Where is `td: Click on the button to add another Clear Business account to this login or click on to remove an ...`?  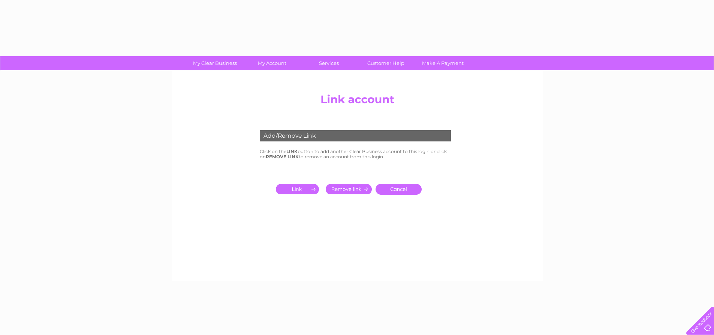
td: Click on the button to add another Clear Business account to this login or click on to remove an ... is located at coordinates (357, 154).